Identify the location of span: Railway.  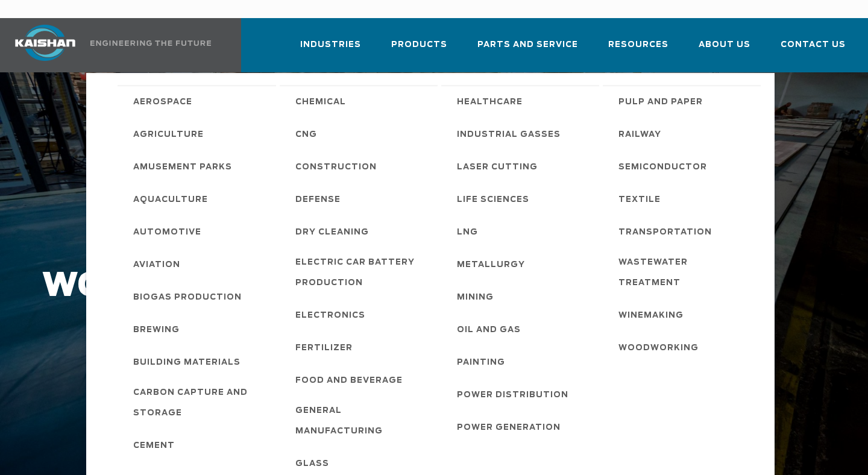
(639, 135).